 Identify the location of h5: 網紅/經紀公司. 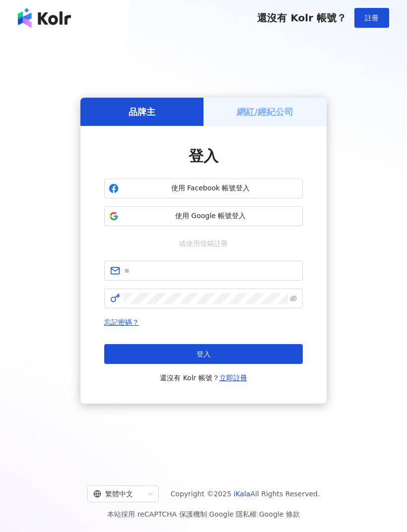
(265, 111).